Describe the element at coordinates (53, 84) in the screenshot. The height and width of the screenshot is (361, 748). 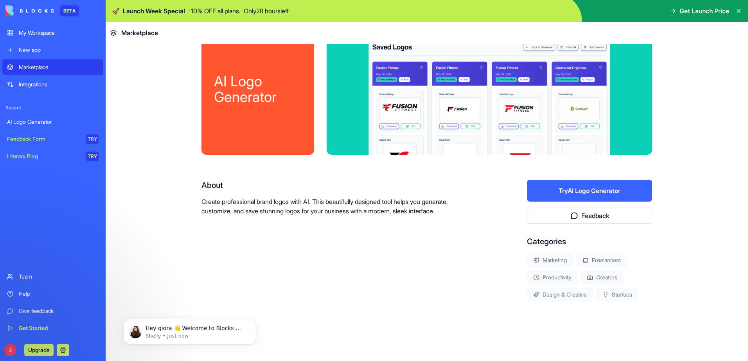
I see `a: Integrations` at that location.